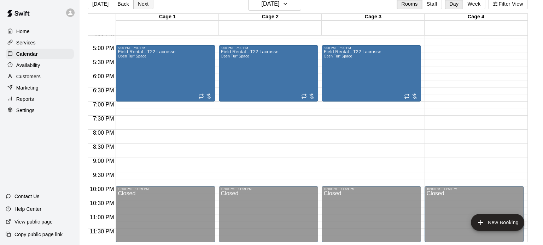 This screenshot has width=543, height=245. What do you see at coordinates (103, 48) in the screenshot?
I see `span: 5:00 PM` at bounding box center [103, 48].